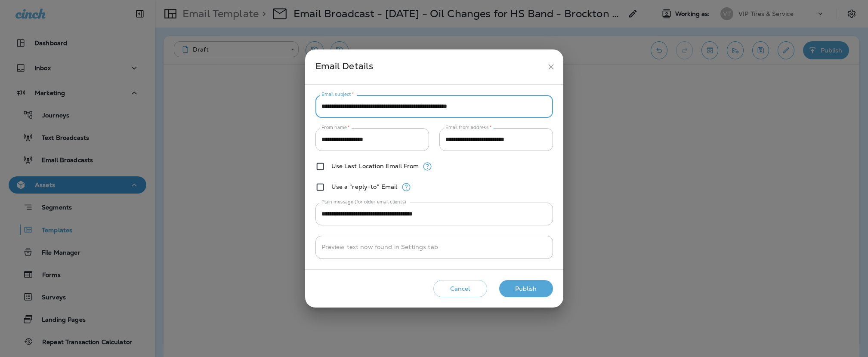  I want to click on label: From name, so click(336, 127).